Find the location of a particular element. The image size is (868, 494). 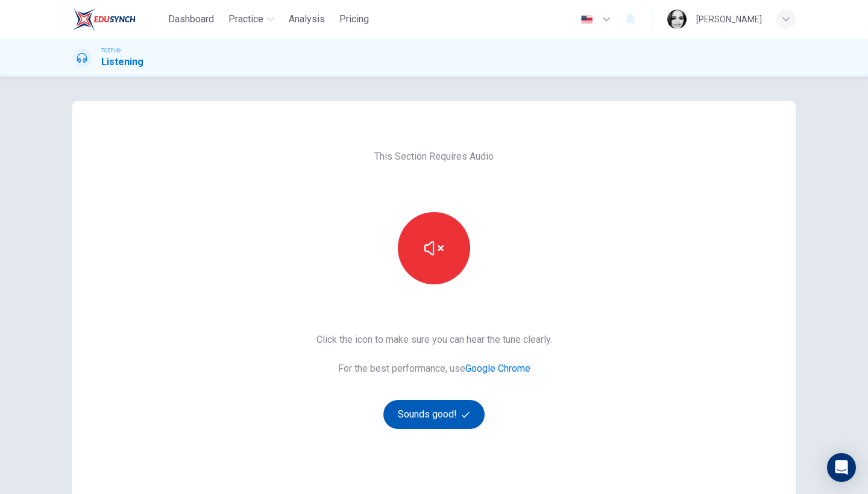

img: EduSynch logo is located at coordinates (104, 19).